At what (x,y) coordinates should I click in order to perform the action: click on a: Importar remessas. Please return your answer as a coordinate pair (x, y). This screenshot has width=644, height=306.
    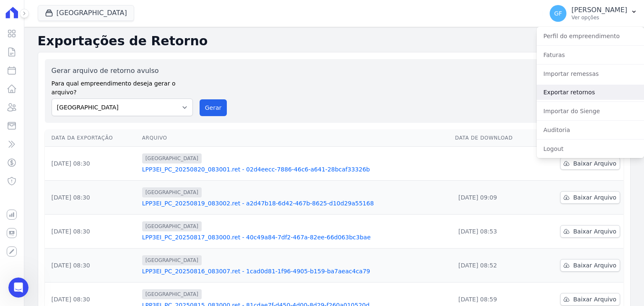
    Looking at the image, I should click on (591, 74).